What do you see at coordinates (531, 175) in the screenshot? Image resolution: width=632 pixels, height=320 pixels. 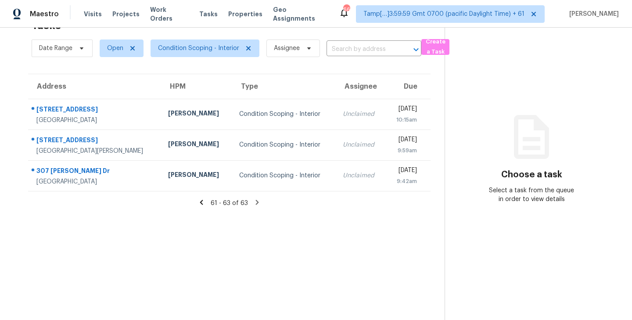 I see `h3: Choose a task` at bounding box center [531, 175].